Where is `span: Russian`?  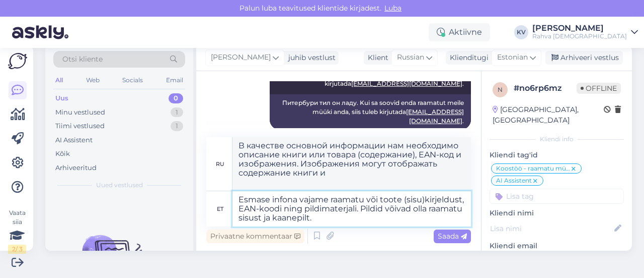
span: Russian is located at coordinates (411, 58).